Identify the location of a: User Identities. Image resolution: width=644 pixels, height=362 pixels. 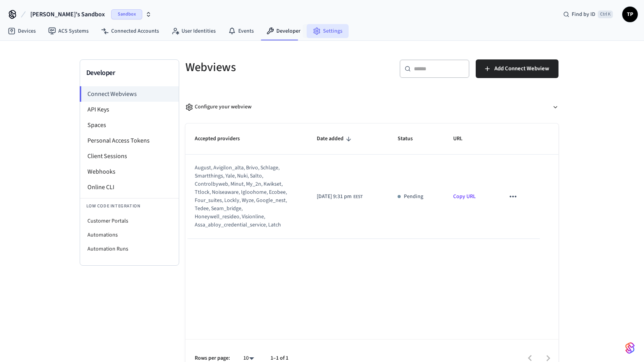
(194, 31).